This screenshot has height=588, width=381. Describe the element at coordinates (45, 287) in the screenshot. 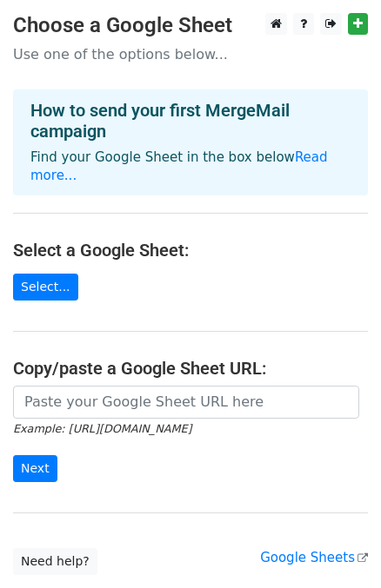

I see `a: Select...` at that location.